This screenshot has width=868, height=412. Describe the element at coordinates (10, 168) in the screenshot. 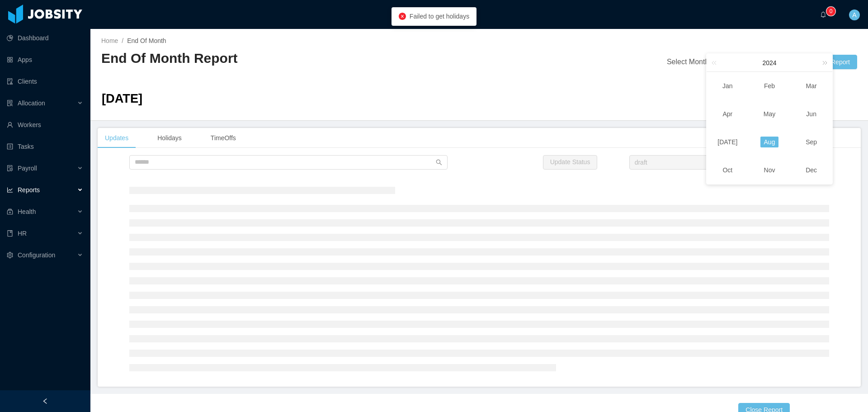

I see `i: icon: file-protect` at that location.